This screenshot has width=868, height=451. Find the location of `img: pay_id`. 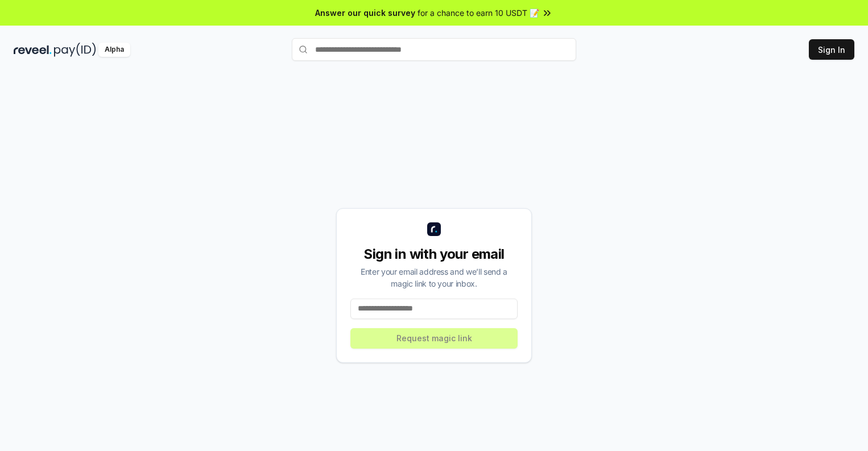

img: pay_id is located at coordinates (75, 50).